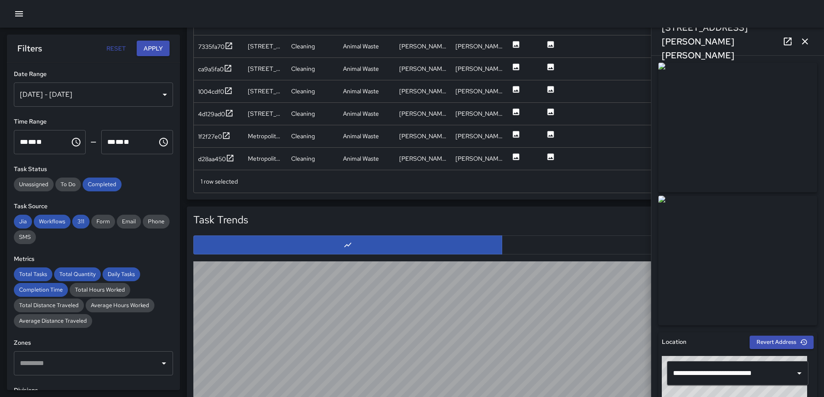  I want to click on button: Line Chart, so click(348, 245).